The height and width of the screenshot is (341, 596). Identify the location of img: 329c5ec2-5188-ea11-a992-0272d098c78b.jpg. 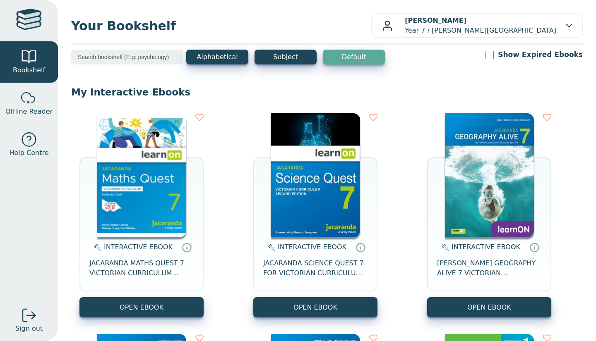
(315, 175).